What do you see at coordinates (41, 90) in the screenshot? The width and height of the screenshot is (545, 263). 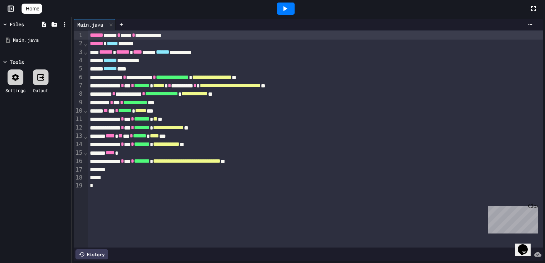 I see `div: Output` at bounding box center [41, 90].